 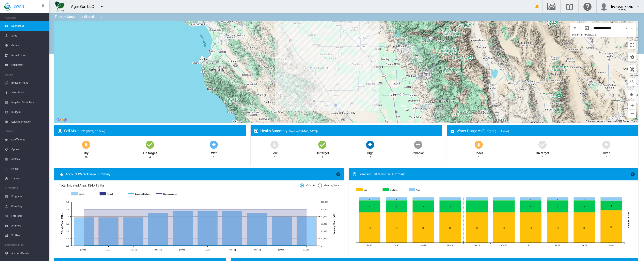 What do you see at coordinates (83, 209) in the screenshot?
I see `circle: Running Actual Jun 15 100,145.12` at bounding box center [83, 209].